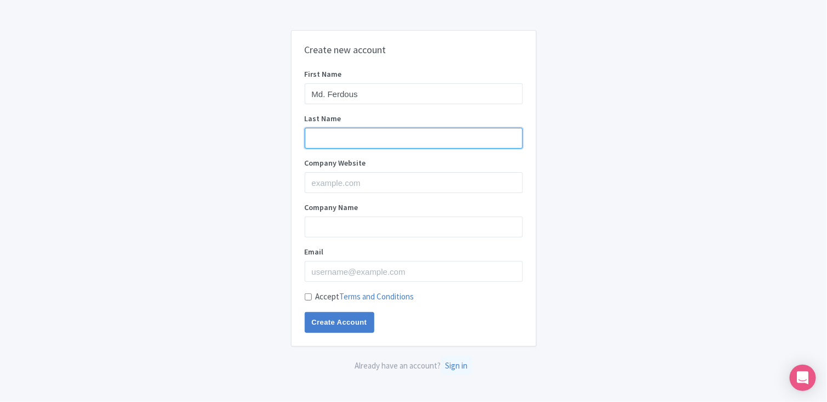 The height and width of the screenshot is (402, 827). I want to click on label: Company Name, so click(414, 207).